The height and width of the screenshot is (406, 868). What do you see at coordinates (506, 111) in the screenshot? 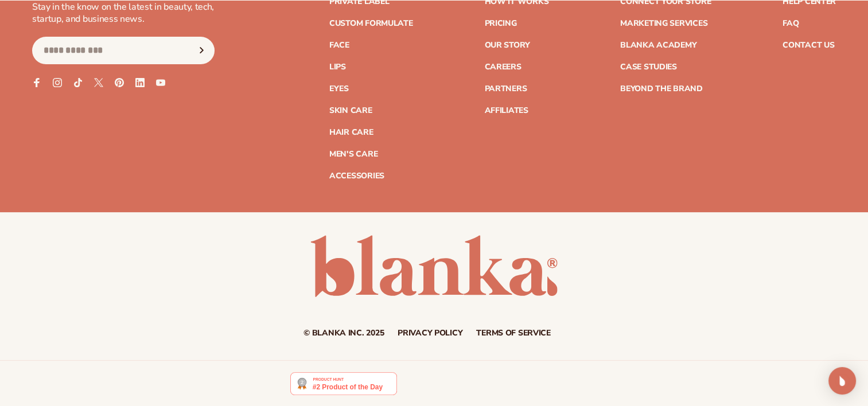
I see `a: Affiliates` at bounding box center [506, 111].